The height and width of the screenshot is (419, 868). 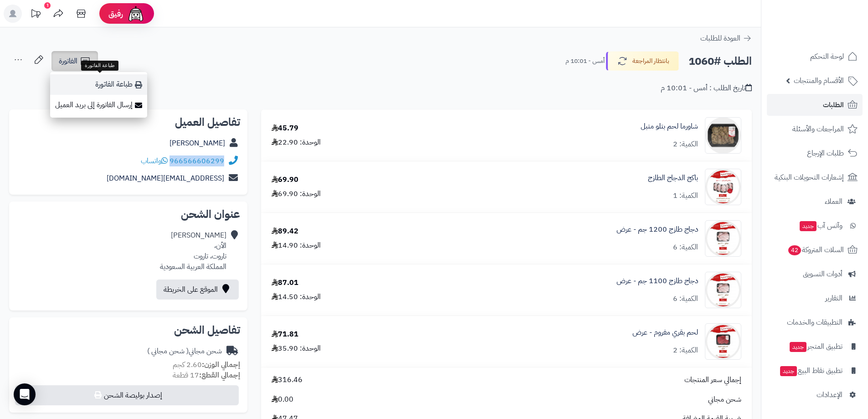 What do you see at coordinates (815, 129) in the screenshot?
I see `a: المراجعات والأسئلة` at bounding box center [815, 129].